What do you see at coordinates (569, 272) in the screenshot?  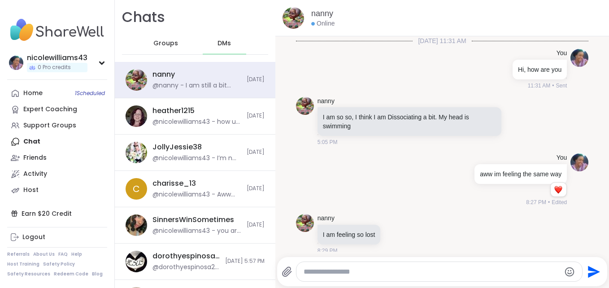 I see `button: Emoji picker` at bounding box center [569, 272].